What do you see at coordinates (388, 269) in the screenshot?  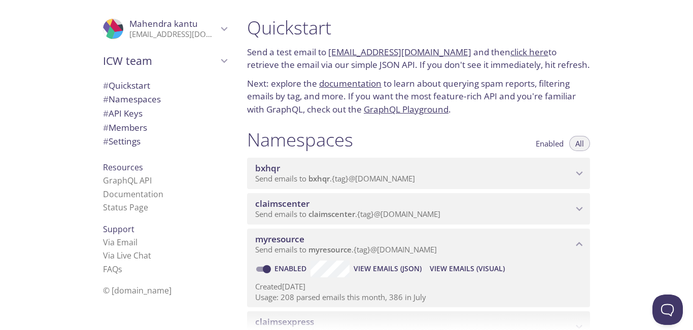 I see `span: View Emails (JSON)` at bounding box center [388, 269].